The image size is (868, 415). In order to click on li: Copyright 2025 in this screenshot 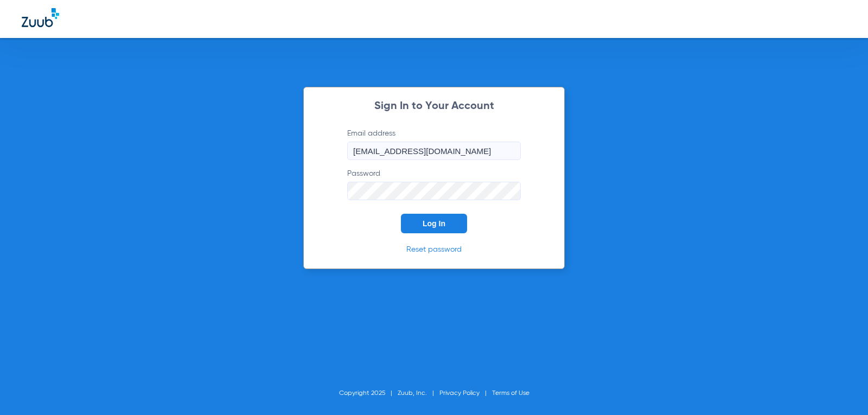, I will do `click(368, 393)`.